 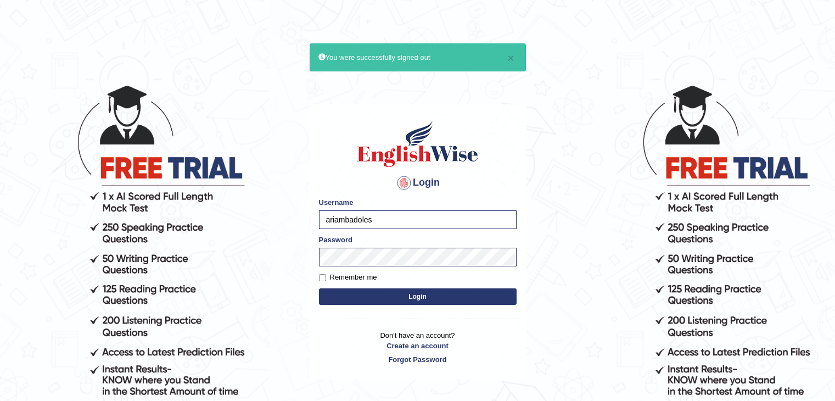 I want to click on p: Don't have an account?, so click(x=418, y=347).